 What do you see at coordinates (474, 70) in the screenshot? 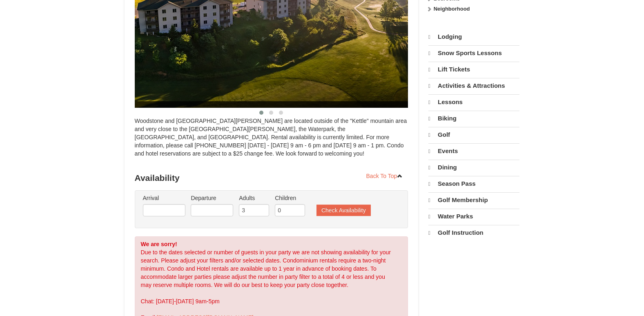
I see `a: Lift Tickets` at bounding box center [474, 70].